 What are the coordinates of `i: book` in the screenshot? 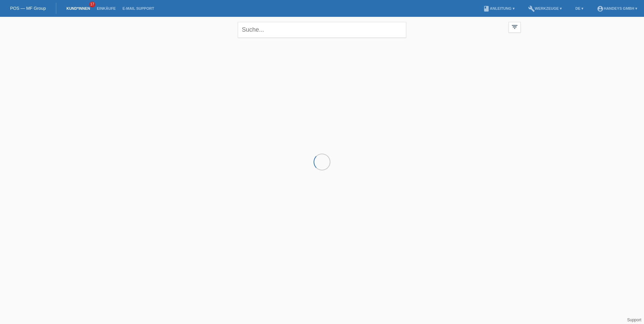 It's located at (486, 9).